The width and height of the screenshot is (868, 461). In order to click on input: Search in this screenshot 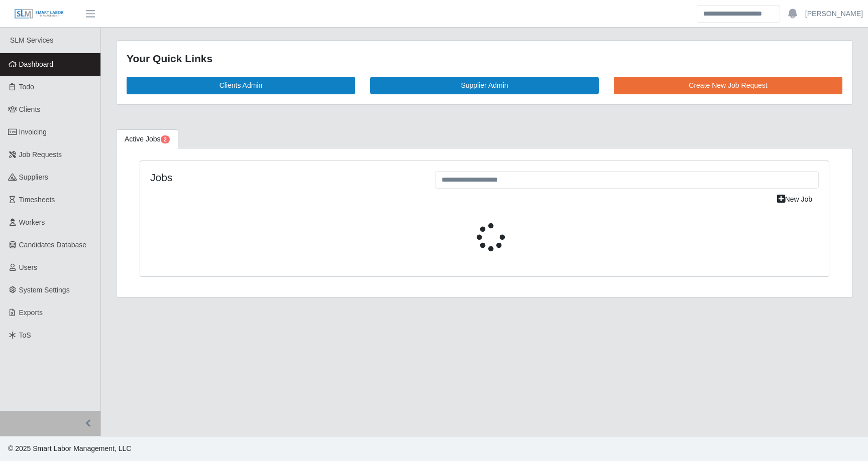, I will do `click(739, 14)`.